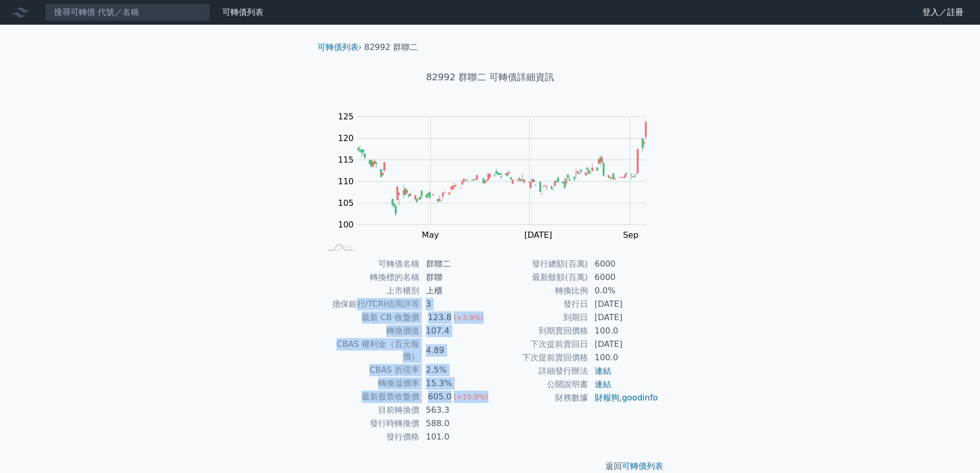 The image size is (980, 473). What do you see at coordinates (370, 397) in the screenshot?
I see `td: 最新股票收盤價` at bounding box center [370, 397].